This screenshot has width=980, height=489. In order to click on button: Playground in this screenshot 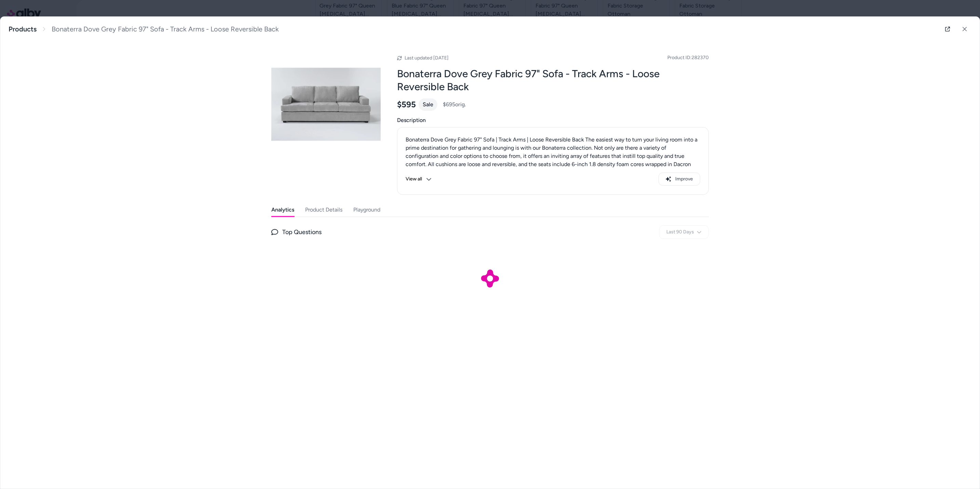, I will do `click(367, 210)`.